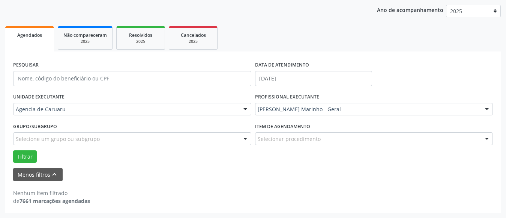  What do you see at coordinates (85, 35) in the screenshot?
I see `span: Não compareceram` at bounding box center [85, 35].